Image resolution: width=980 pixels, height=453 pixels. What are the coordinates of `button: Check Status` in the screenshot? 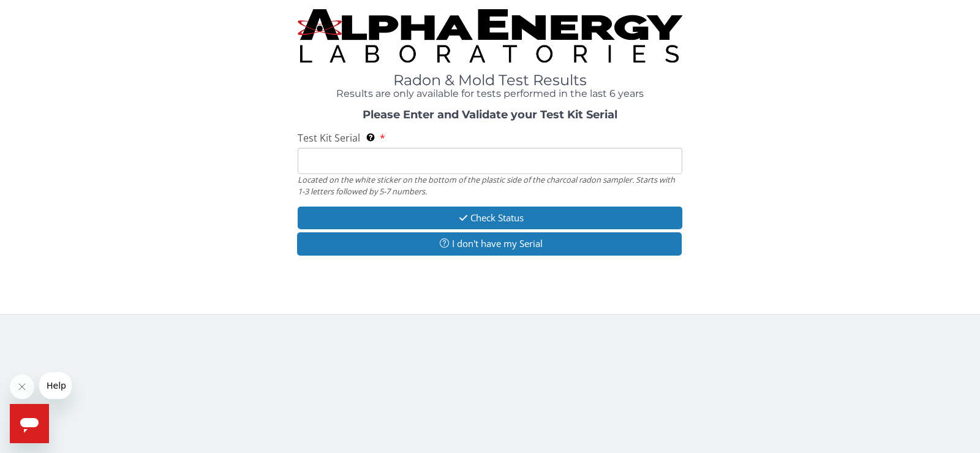 It's located at (490, 218).